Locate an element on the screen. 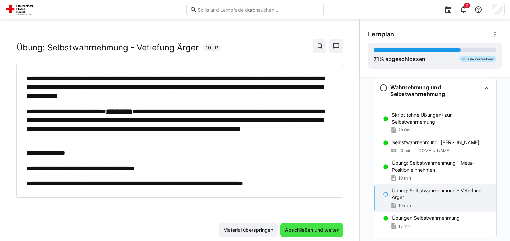 This screenshot has width=510, height=241. p: Skript (ohne Übungen) zur Selbstwahrnemung is located at coordinates (442, 119).